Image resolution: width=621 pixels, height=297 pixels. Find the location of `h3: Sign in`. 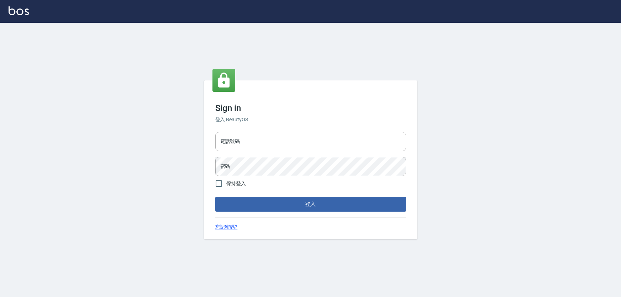

h3: Sign in is located at coordinates (311, 108).